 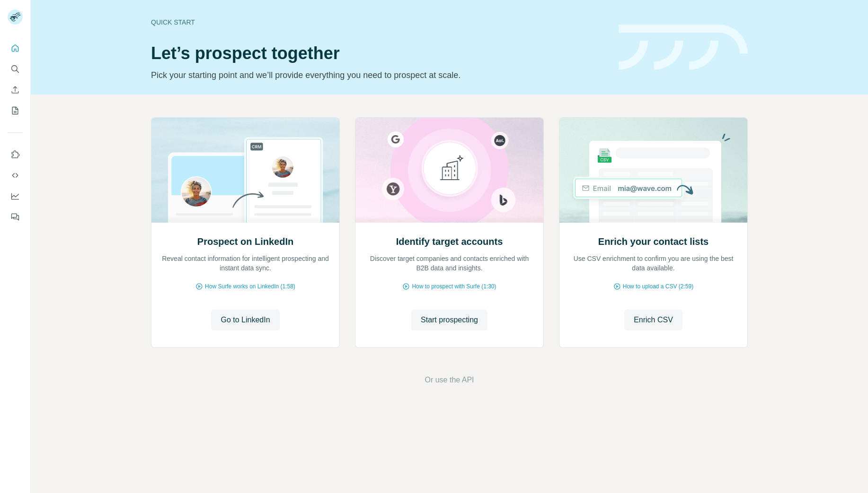 I want to click on button: Quick start, so click(x=15, y=49).